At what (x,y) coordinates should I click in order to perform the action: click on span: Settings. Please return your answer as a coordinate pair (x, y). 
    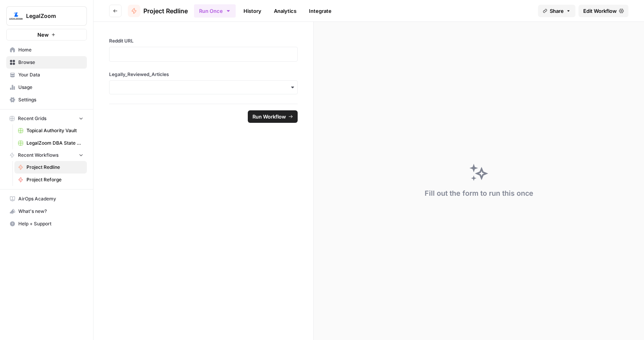
    Looking at the image, I should click on (51, 100).